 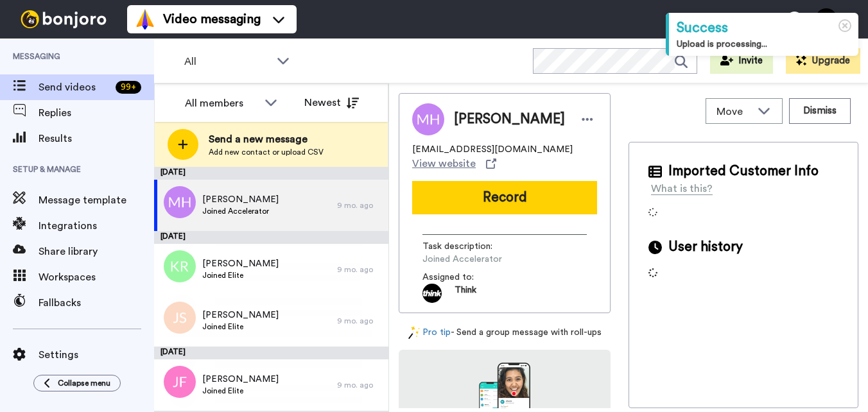 What do you see at coordinates (96, 200) in the screenshot?
I see `span: Message template` at bounding box center [96, 200].